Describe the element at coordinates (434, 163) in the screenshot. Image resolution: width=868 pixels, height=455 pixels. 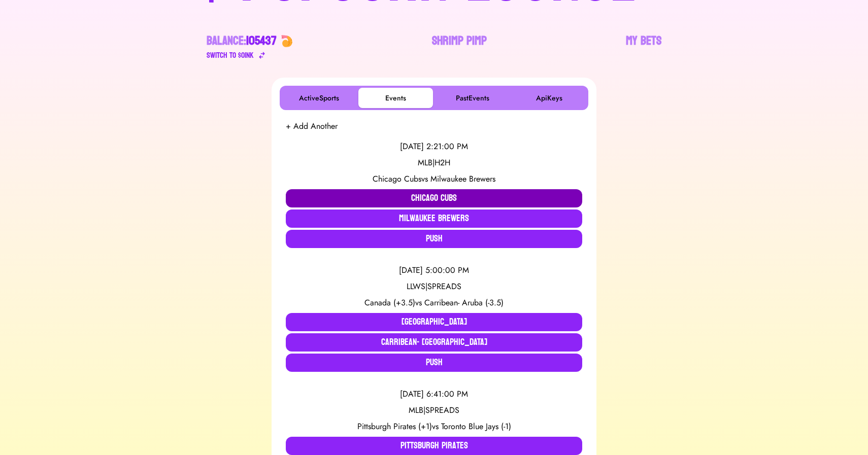
I see `div: MLB | H2H` at that location.